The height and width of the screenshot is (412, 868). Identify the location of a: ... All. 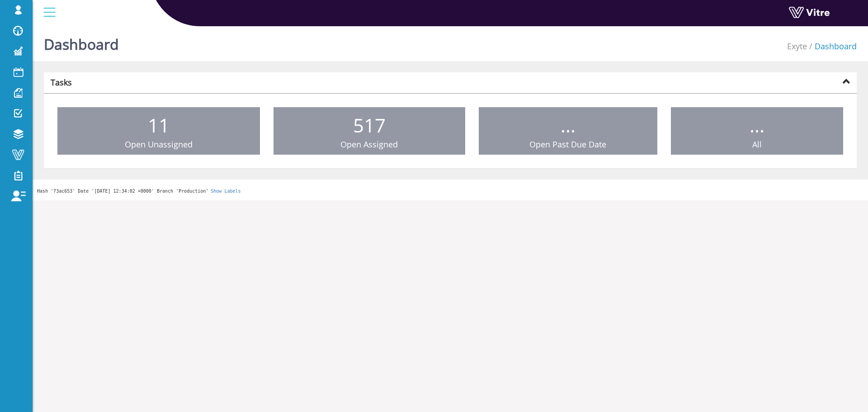
(758, 131).